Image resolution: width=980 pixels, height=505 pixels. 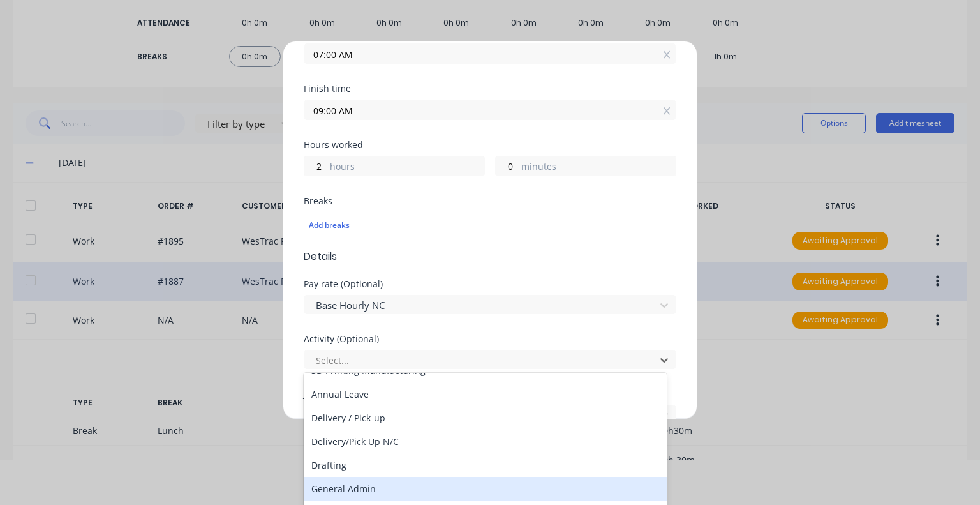 I want to click on label: hours, so click(x=408, y=167).